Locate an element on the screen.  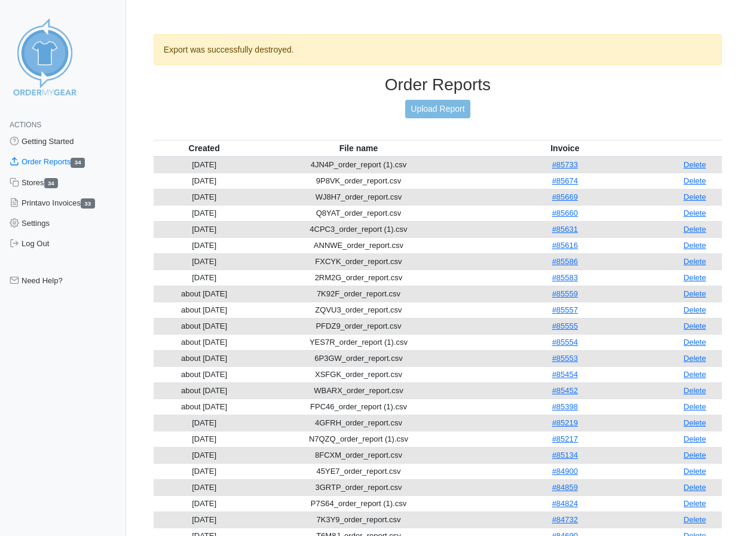
span: 33 is located at coordinates (88, 203).